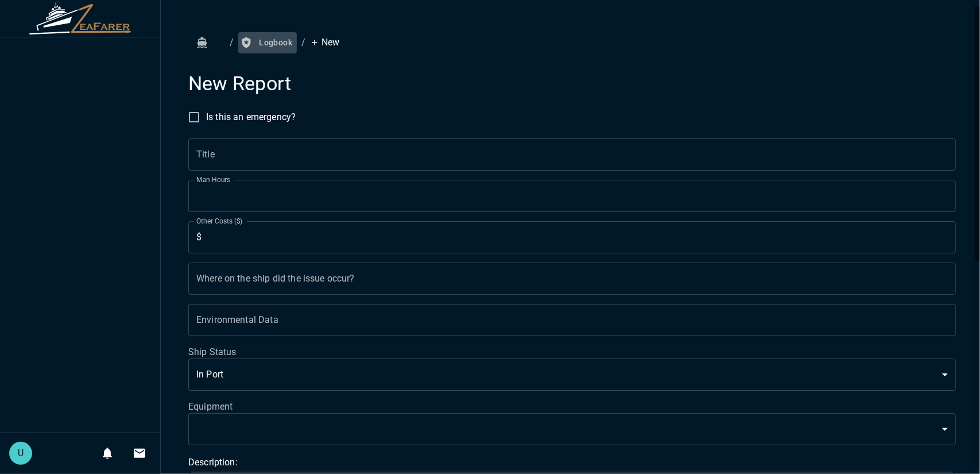  Describe the element at coordinates (572, 84) in the screenshot. I see `h4: New Report` at that location.